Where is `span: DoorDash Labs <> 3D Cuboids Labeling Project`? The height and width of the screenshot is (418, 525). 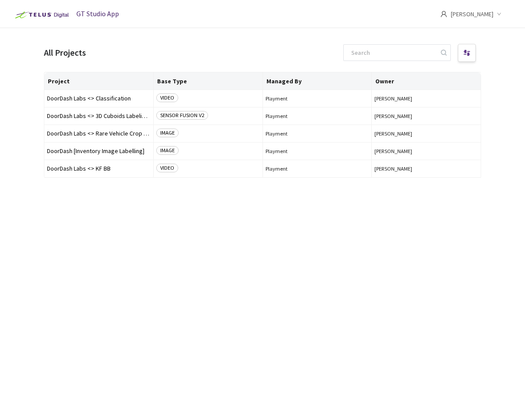
span: DoorDash Labs <> 3D Cuboids Labeling Project is located at coordinates (99, 116).